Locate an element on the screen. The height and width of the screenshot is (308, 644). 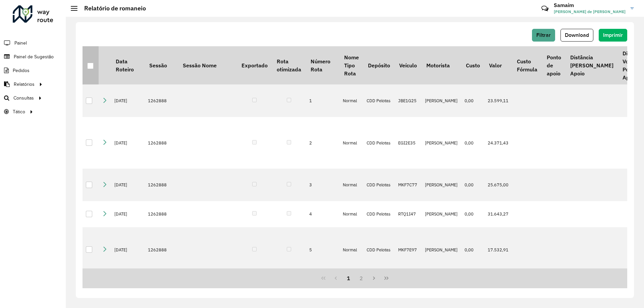
button: Last Page is located at coordinates (386, 278).